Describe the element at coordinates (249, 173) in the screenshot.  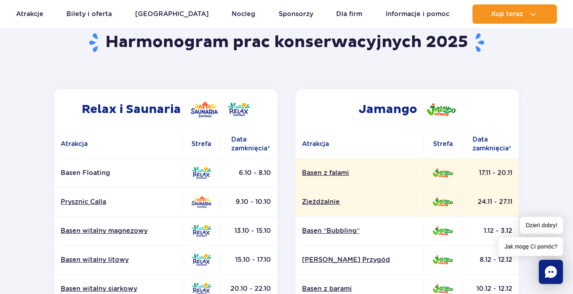
I see `td: 6.10 - 8.10` at that location.